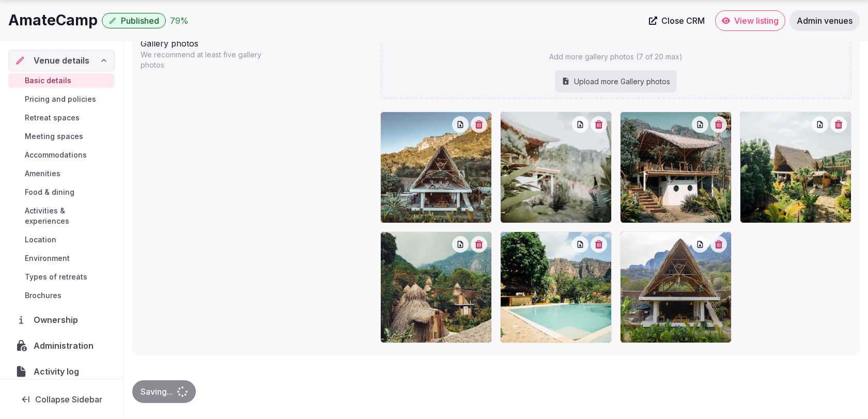 Image resolution: width=868 pixels, height=419 pixels. I want to click on span: Amenities, so click(42, 174).